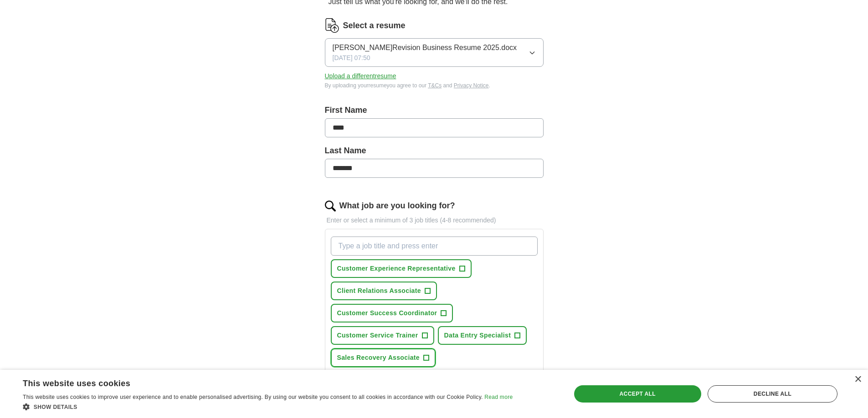 This screenshot has width=868, height=418. Describe the element at coordinates (773, 394) in the screenshot. I see `div: Decline all` at that location.